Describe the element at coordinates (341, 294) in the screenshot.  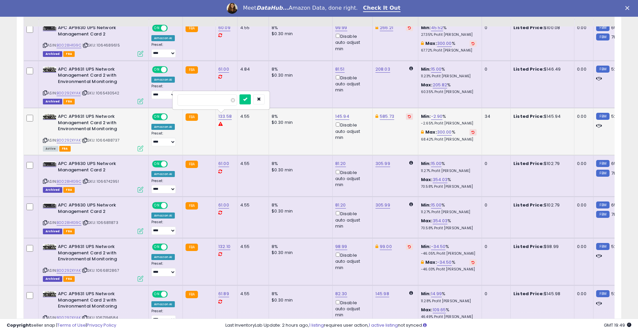
I see `a: 82.30` at that location.